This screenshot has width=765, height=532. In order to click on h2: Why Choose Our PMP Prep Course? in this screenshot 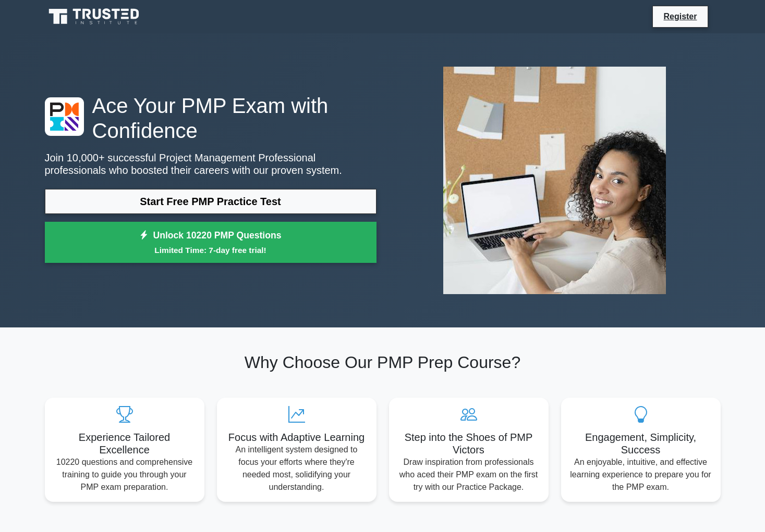, I will do `click(382, 362)`.